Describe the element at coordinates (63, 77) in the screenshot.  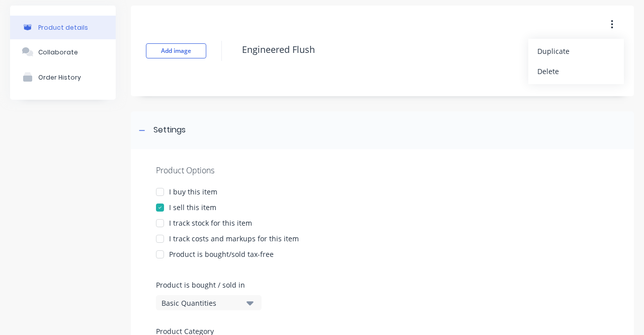
I see `button: Order History` at that location.